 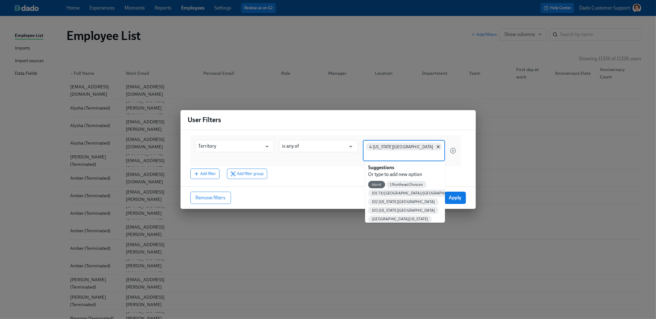 What do you see at coordinates (247, 174) in the screenshot?
I see `button: Add filter group` at bounding box center [247, 174].